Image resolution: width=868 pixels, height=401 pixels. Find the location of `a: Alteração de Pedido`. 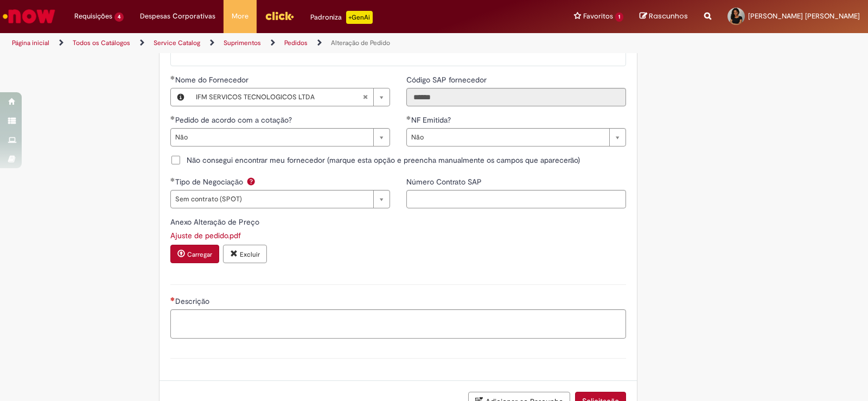

a: Alteração de Pedido is located at coordinates (360, 43).